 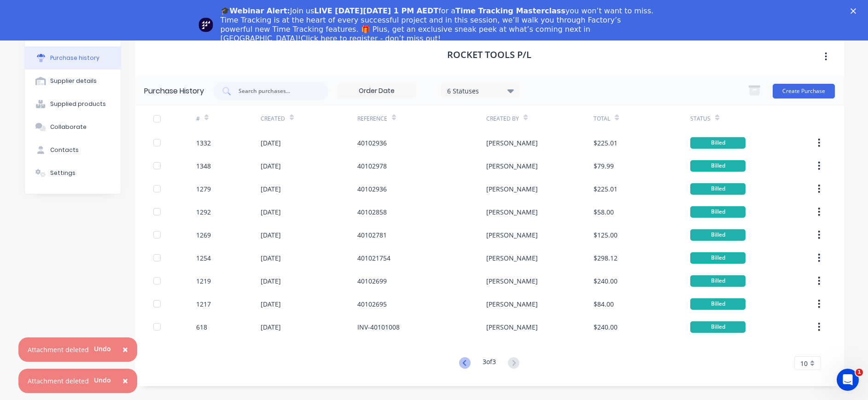 What do you see at coordinates (502, 119) in the screenshot?
I see `div: Created By` at bounding box center [502, 119].